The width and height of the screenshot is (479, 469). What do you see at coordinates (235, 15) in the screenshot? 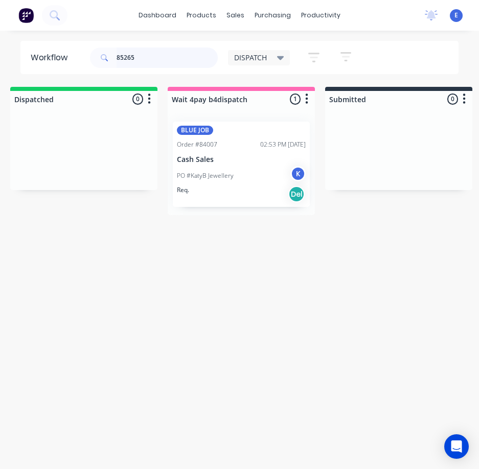
I see `div: sales` at bounding box center [235, 15].